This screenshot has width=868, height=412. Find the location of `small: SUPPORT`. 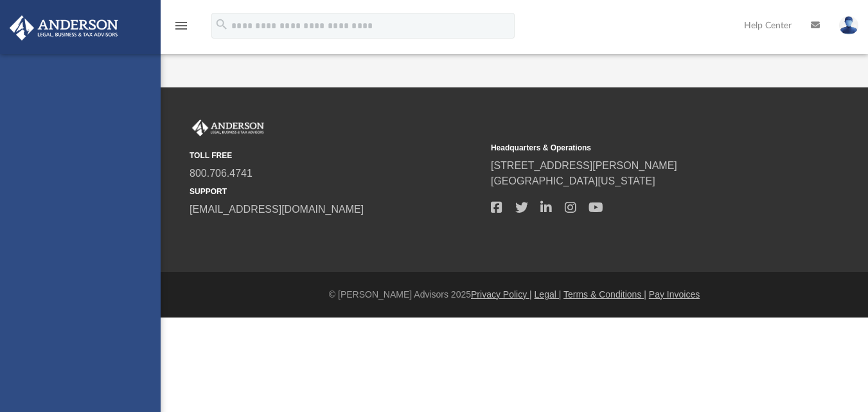

small: SUPPORT is located at coordinates (336, 191).